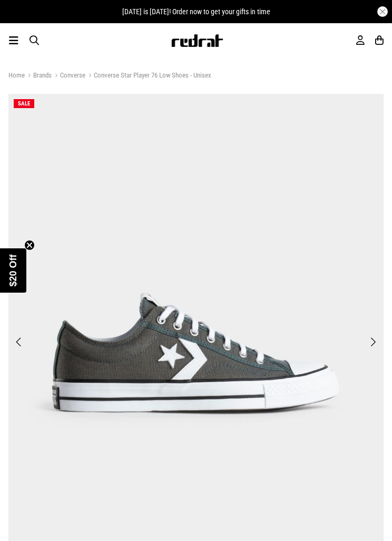  I want to click on span: SALE, so click(24, 103).